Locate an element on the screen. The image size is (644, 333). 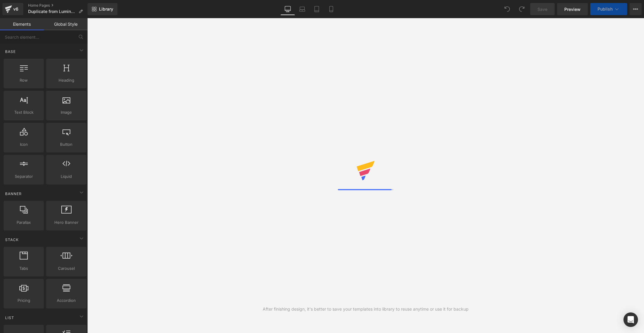
a: Laptop is located at coordinates (302, 9).